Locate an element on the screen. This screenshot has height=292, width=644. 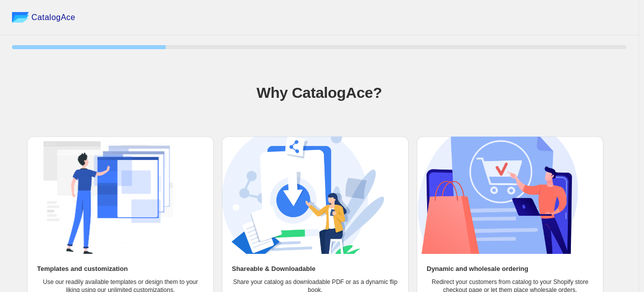
span: CatalogAce is located at coordinates (54, 18).